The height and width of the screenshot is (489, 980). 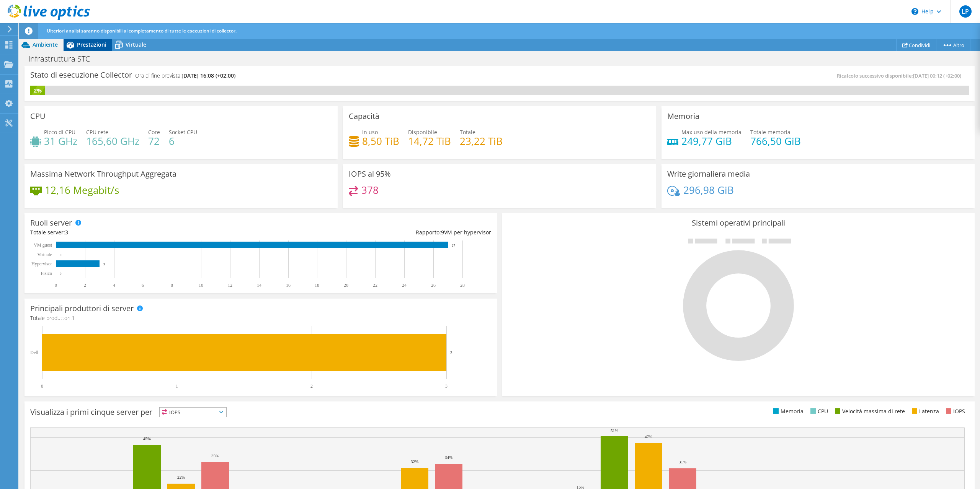 I want to click on span: Picco di CPU, so click(x=60, y=132).